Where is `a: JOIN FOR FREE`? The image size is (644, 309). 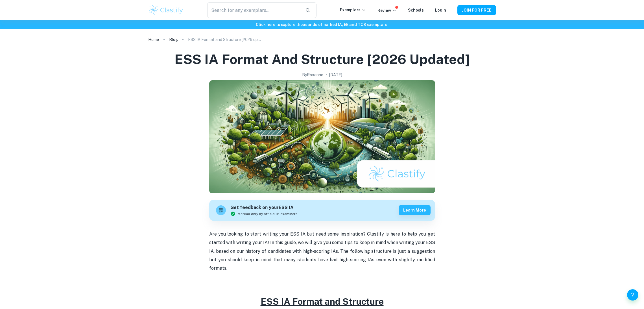
a: JOIN FOR FREE is located at coordinates (477, 10).